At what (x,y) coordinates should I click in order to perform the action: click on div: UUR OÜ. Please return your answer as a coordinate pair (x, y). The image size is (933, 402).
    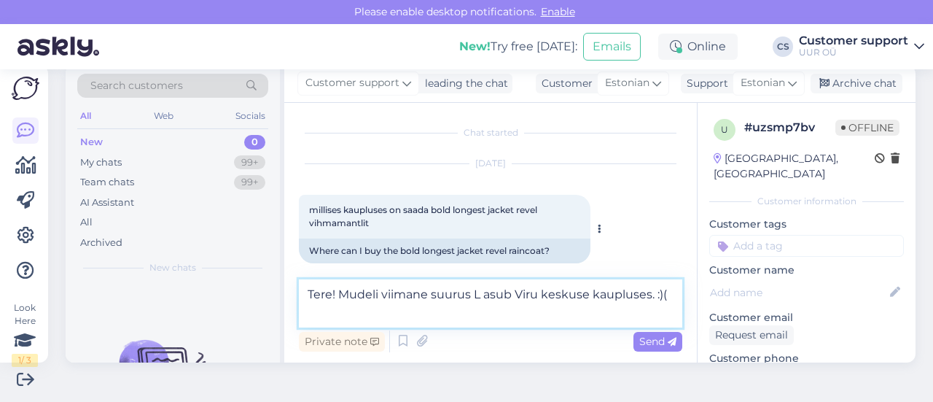
    Looking at the image, I should click on (854, 53).